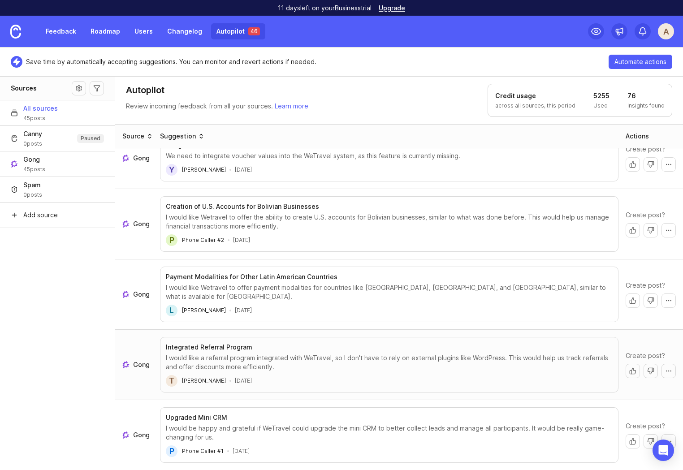 This screenshot has width=683, height=470. What do you see at coordinates (16, 31) in the screenshot?
I see `img: Canny Home` at bounding box center [16, 31].